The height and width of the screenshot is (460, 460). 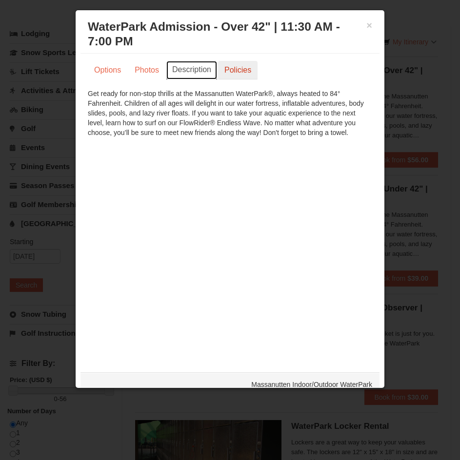 I want to click on h3: WaterPark Admission - Over 42" | 11:30 AM - 7:00 PM, so click(x=230, y=34).